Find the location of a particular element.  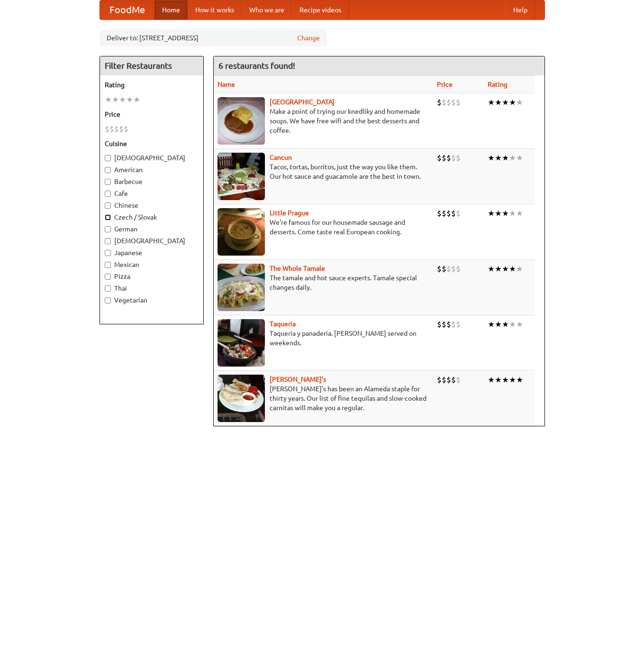

p: Make a point of trying our knedlíky and homemade soups. We have free wifi and the best desserts a... is located at coordinates (324, 121).